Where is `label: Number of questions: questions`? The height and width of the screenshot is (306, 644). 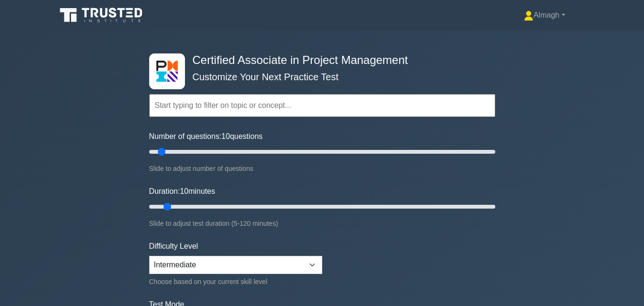
label: Number of questions: questions is located at coordinates (206, 136).